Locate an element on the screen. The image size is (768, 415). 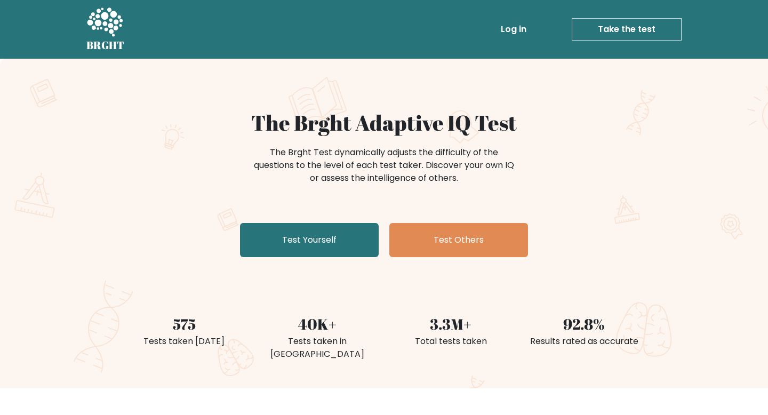
h5: BRGHT is located at coordinates (106, 45).